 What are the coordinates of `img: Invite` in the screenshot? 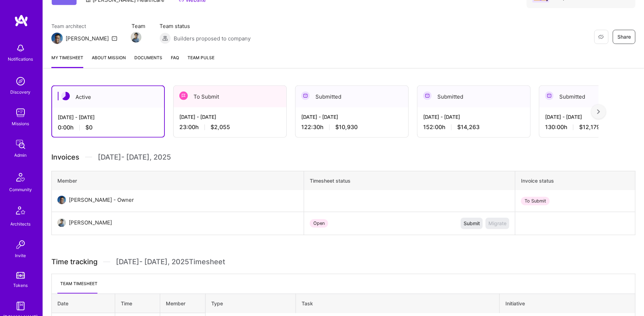 It's located at (21, 245).